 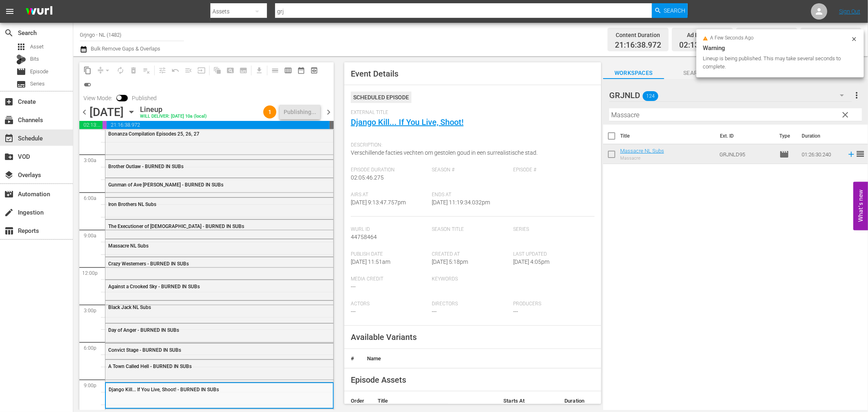 I want to click on span: Remove Gaps & Overlaps, so click(x=104, y=70).